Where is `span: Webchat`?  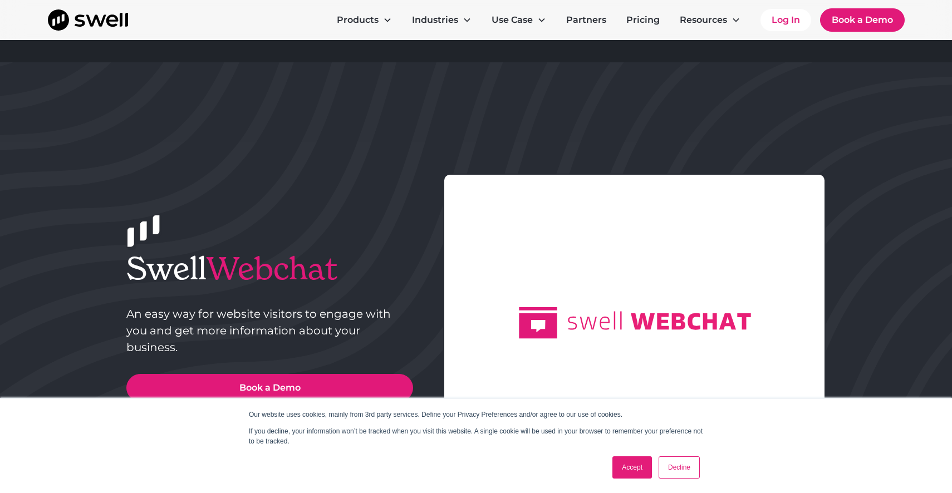 span: Webchat is located at coordinates (272, 268).